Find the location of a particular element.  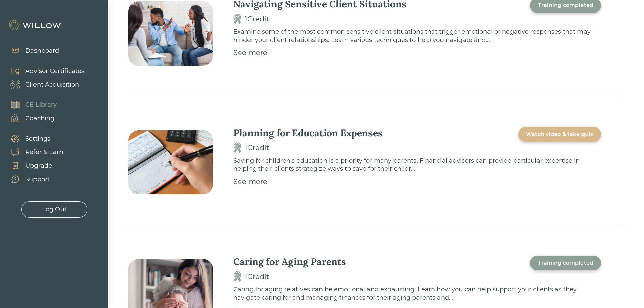

p: Caring for aging relatives can be emotional and exhausting. Learn how you can help support your c... is located at coordinates (417, 293).